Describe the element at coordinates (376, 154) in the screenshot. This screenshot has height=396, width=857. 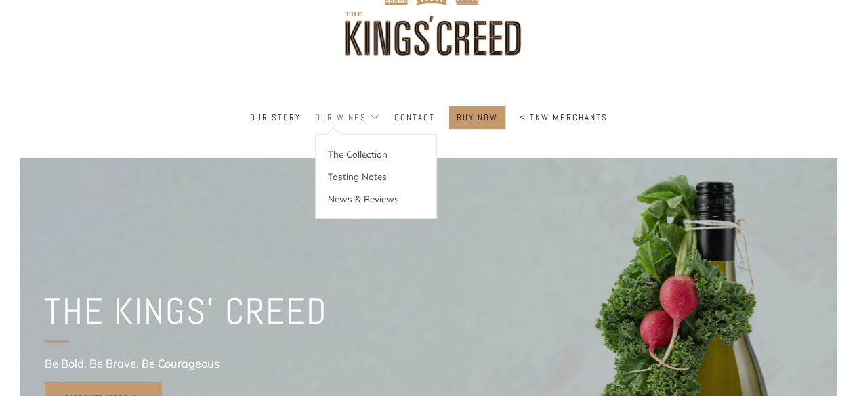
I see `a: The Collection` at that location.